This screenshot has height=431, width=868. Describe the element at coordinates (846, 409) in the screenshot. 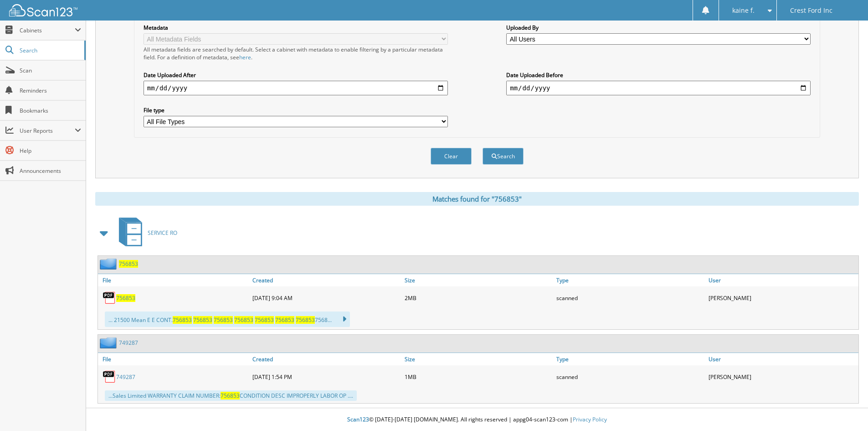

I see `div: Chat Widget` at that location.